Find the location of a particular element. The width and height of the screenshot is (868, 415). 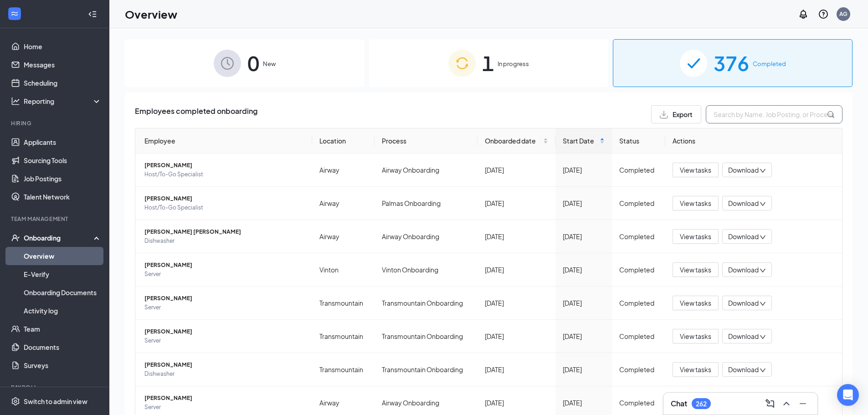

div: Switch to admin view is located at coordinates (56, 401).